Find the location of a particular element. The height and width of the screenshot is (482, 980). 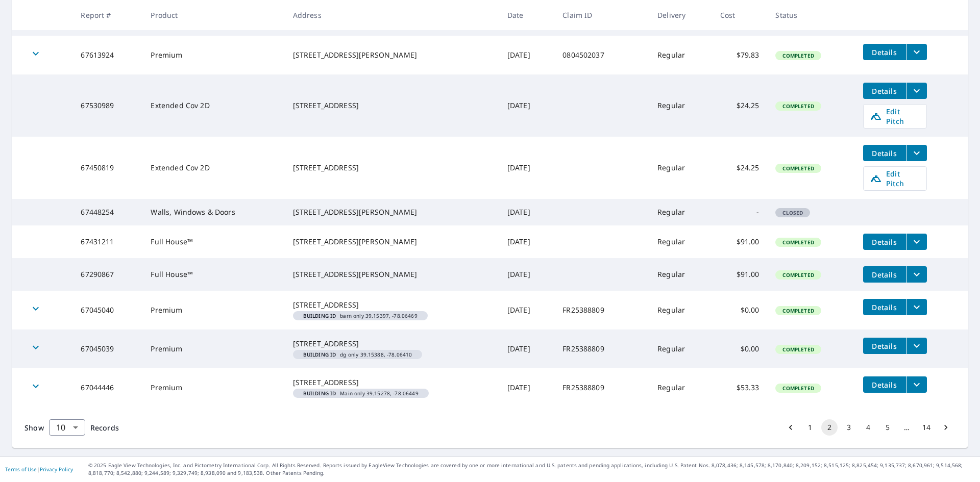

button: detailsBtn-67431211 is located at coordinates (884, 241).